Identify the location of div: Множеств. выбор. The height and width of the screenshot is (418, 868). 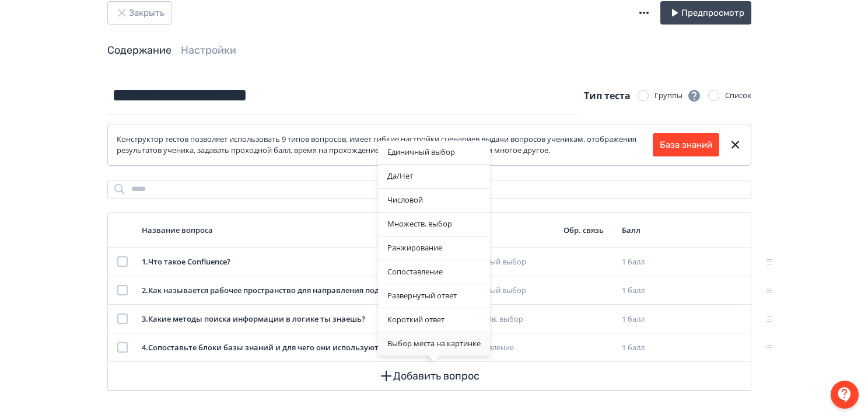
(434, 224).